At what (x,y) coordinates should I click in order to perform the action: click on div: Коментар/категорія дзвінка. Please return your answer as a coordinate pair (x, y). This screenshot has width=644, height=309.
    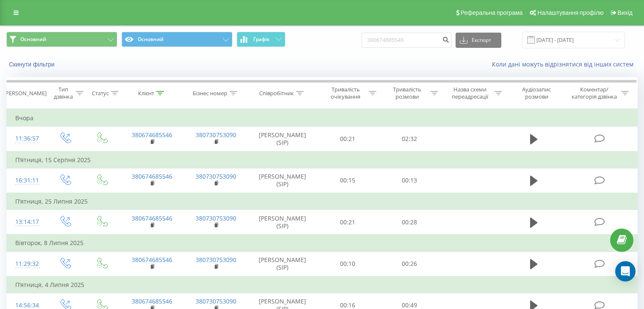
    Looking at the image, I should click on (594, 93).